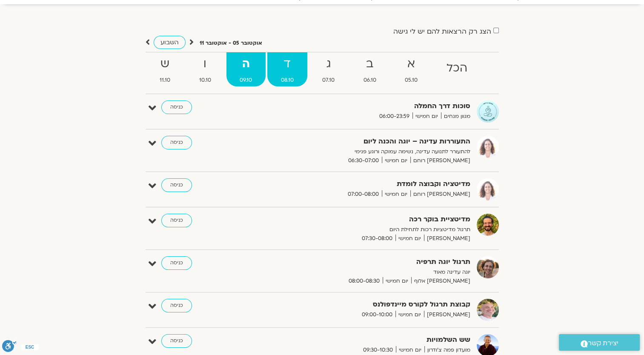  I want to click on span: 08:00-08:30, so click(364, 281).